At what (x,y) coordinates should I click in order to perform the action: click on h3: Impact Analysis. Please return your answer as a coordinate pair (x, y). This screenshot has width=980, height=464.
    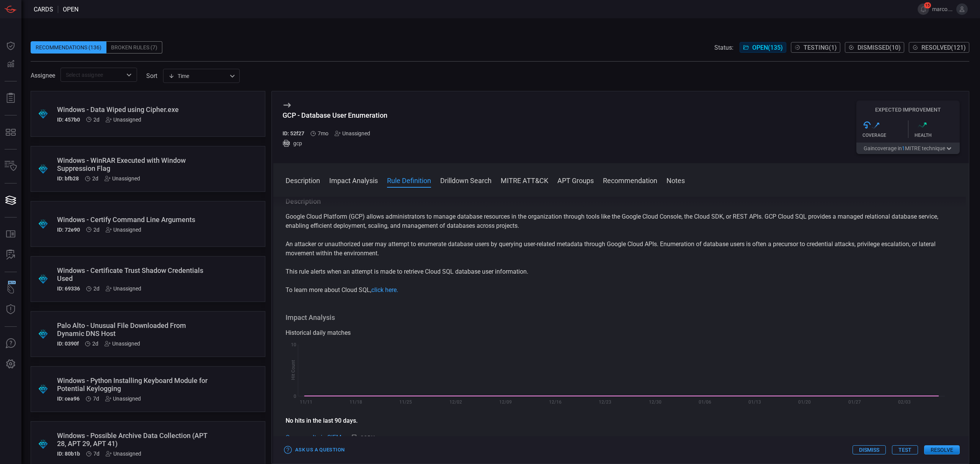
    Looking at the image, I should click on (621, 318).